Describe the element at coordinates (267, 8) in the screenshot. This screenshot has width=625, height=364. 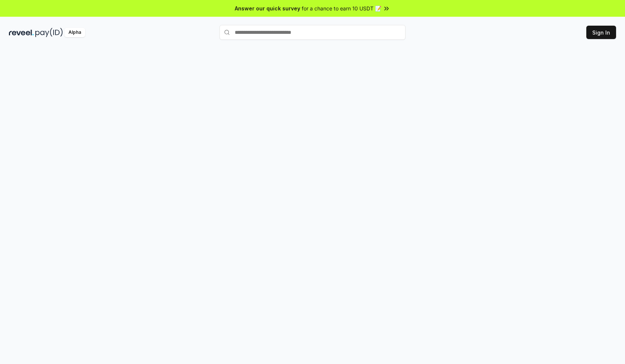
I see `span: Answer our quick survey` at that location.